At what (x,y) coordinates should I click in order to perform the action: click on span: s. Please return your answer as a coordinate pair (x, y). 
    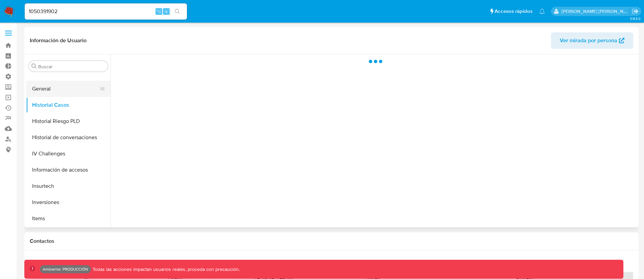
    Looking at the image, I should click on (167, 11).